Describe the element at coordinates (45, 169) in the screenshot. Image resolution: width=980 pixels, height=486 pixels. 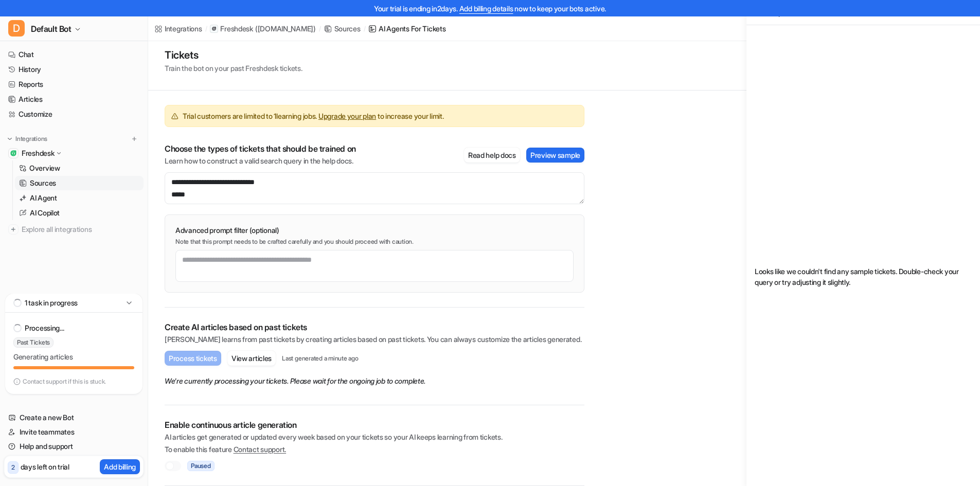
I see `p: Overview` at that location.